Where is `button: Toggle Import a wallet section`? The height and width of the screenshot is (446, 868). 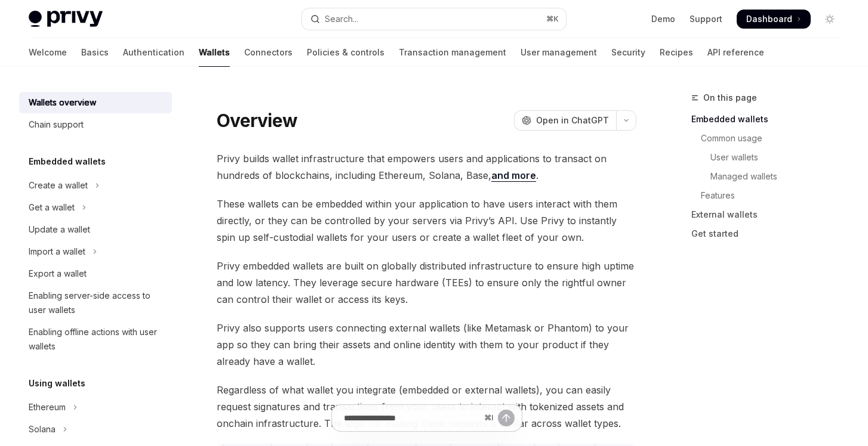
button: Toggle Import a wallet section is located at coordinates (96, 252).